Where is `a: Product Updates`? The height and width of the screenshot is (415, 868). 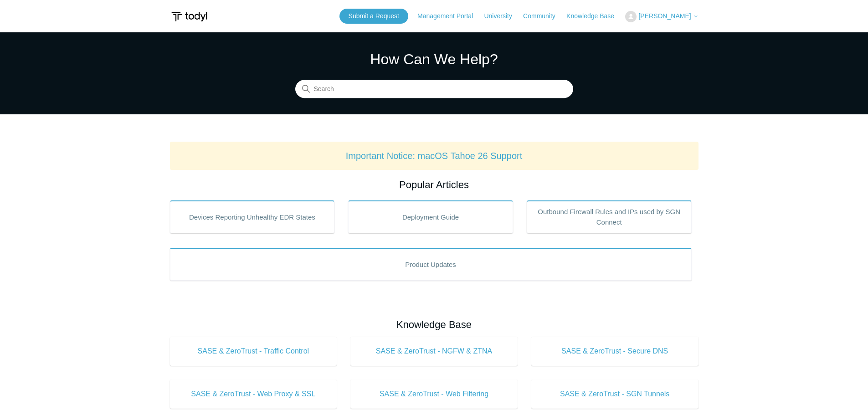
a: Product Updates is located at coordinates (431, 264).